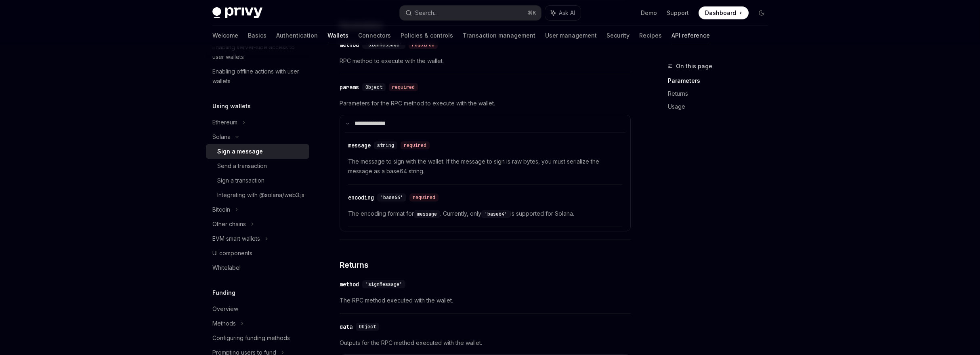 This screenshot has width=980, height=355. Describe the element at coordinates (392, 197) in the screenshot. I see `span: 'base64'` at that location.